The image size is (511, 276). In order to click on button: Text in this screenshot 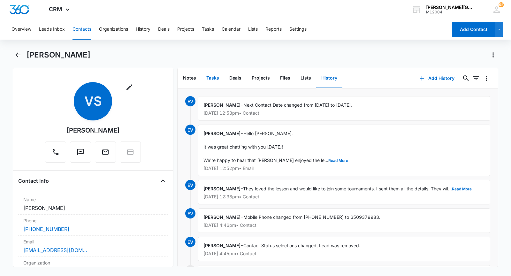, I will do `click(80, 152)`.